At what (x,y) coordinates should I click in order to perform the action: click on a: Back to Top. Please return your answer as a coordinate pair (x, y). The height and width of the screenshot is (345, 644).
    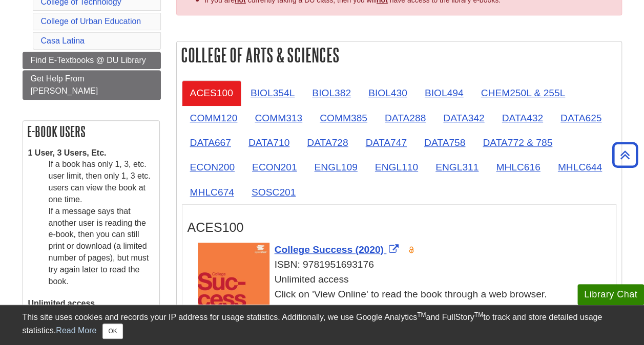
    Looking at the image, I should click on (625, 155).